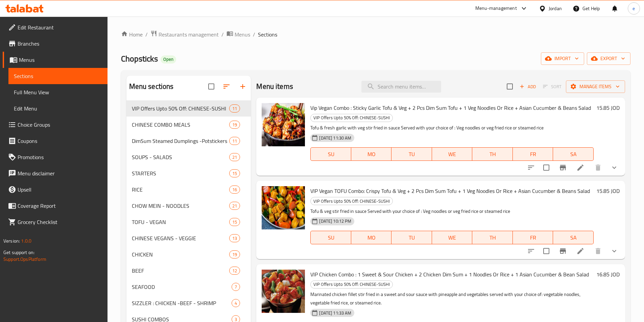 The height and width of the screenshot is (322, 644). I want to click on span: Choice Groups, so click(60, 125).